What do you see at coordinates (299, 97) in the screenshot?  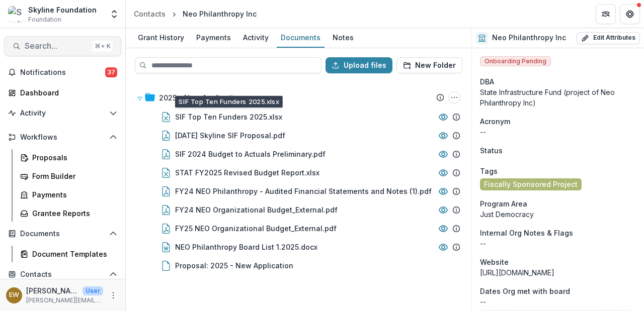 I see `div: 2025 - New Application2025 - New Application Options` at bounding box center [299, 97].